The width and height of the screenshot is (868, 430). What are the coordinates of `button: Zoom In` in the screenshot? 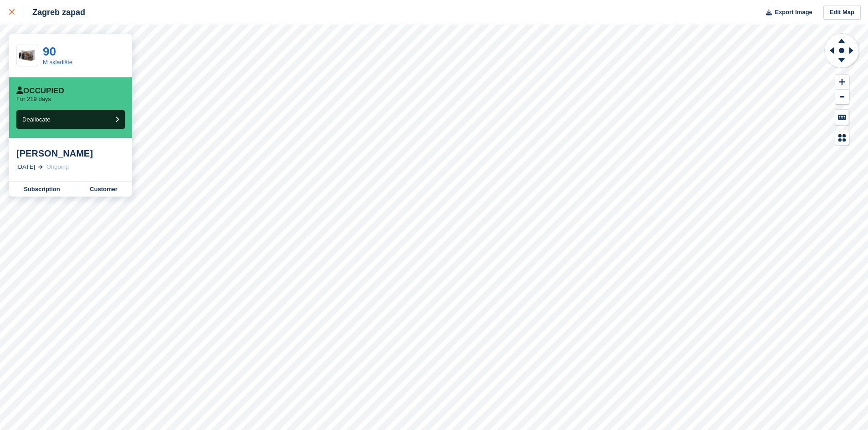 It's located at (843, 82).